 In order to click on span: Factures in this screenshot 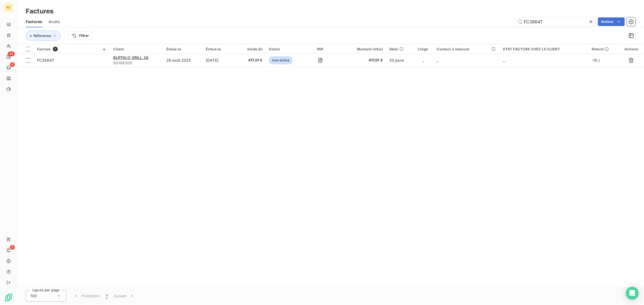, I will do `click(34, 21)`.